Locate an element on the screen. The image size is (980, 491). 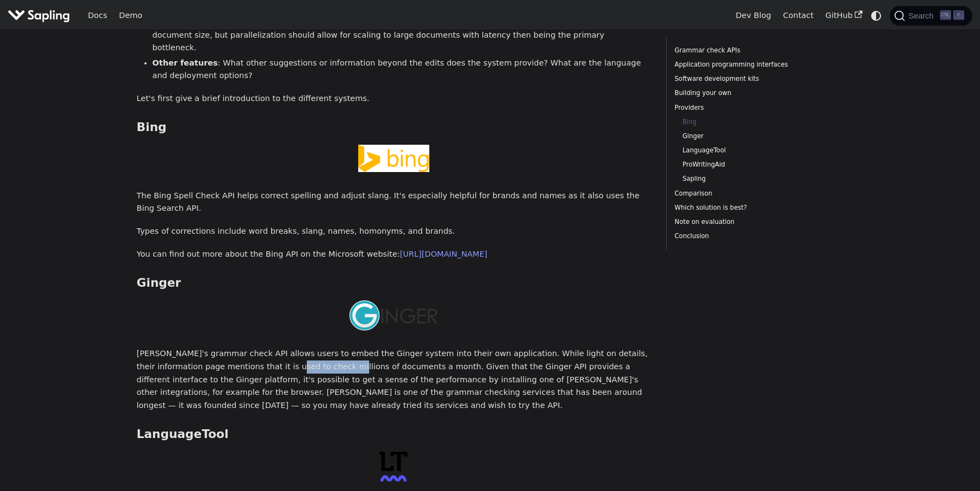
a: Application programming interfaces is located at coordinates (749, 65).